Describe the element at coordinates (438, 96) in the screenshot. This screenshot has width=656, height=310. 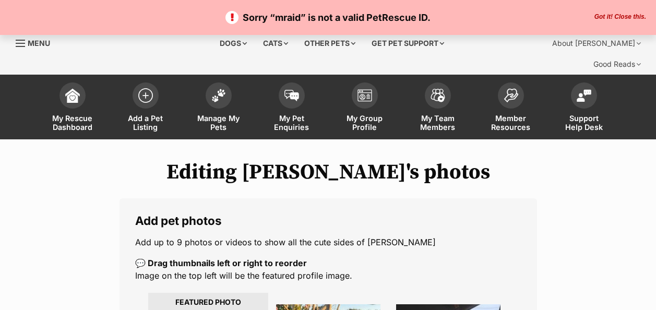
I see `img: team-members-icon-5396bd8760b3fe7c0b43da4ab00e1e3bb1a5d9ba89233759b79545d2d3fc5d0d.svg` at that location.